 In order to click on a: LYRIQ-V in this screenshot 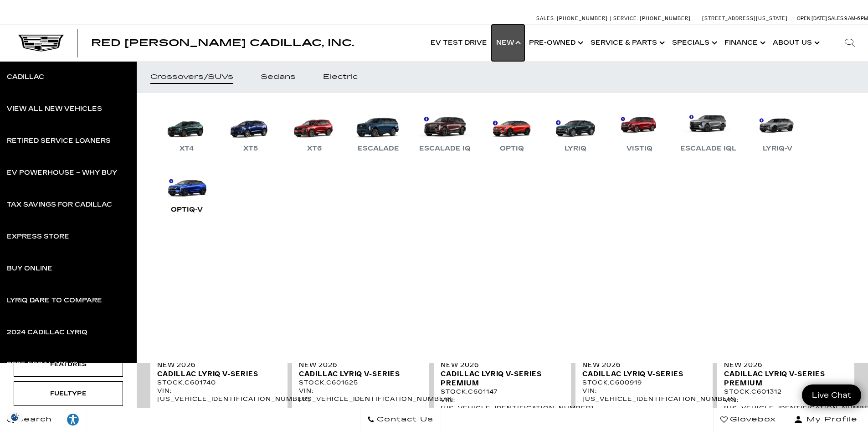, I will do `click(777, 131)`.